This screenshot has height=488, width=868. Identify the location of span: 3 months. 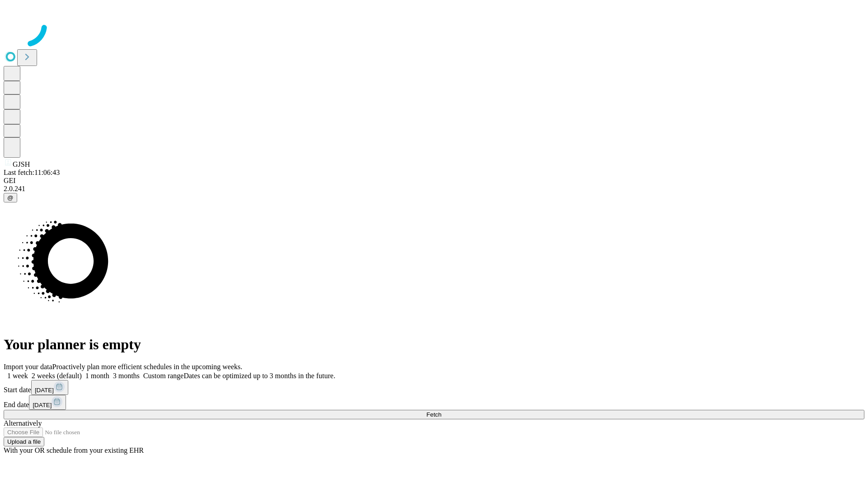
(126, 376).